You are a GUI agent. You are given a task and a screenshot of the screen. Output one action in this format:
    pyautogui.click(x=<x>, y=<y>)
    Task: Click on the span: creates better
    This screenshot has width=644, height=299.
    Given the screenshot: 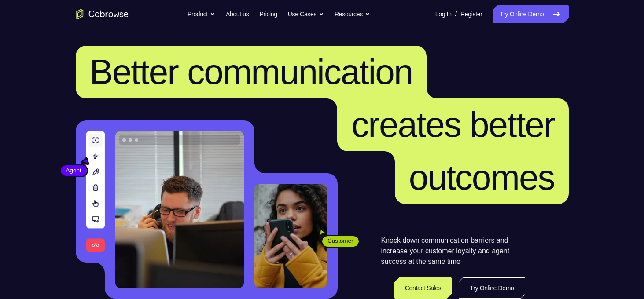 What is the action you would take?
    pyautogui.click(x=453, y=125)
    